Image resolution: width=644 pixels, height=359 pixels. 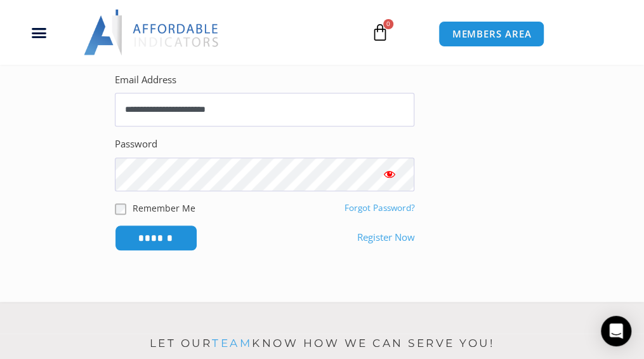 What do you see at coordinates (164, 208) in the screenshot?
I see `label: Remember Me` at bounding box center [164, 208].